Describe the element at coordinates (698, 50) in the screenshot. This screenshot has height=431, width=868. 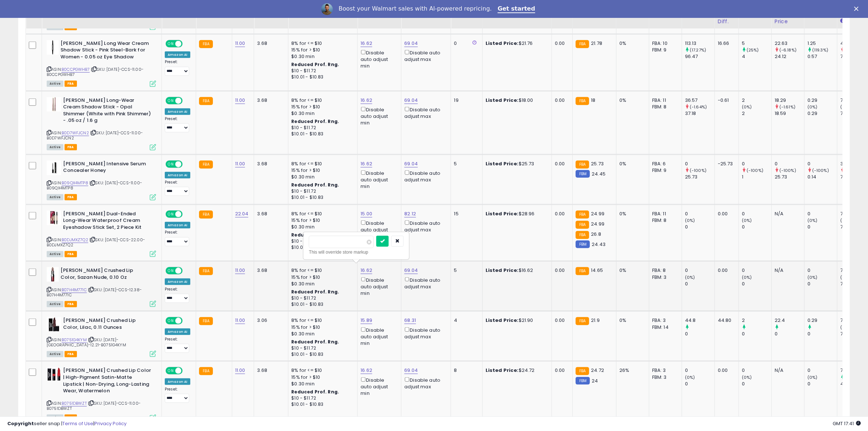
I see `small: (17.27%)` at that location.